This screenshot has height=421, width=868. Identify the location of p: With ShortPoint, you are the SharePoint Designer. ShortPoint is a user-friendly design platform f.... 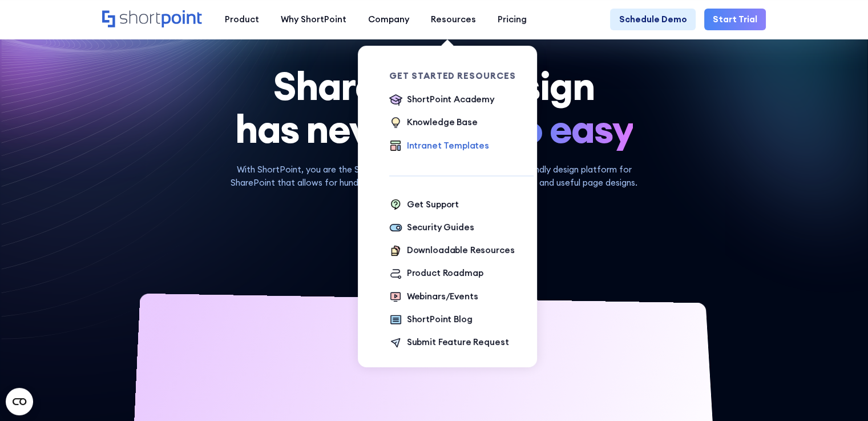
(434, 177).